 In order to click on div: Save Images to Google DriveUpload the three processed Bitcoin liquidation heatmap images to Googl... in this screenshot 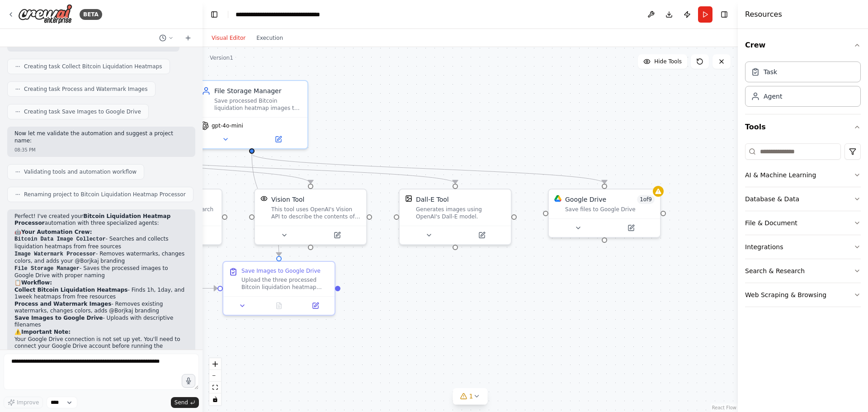, I will do `click(279, 288)`.